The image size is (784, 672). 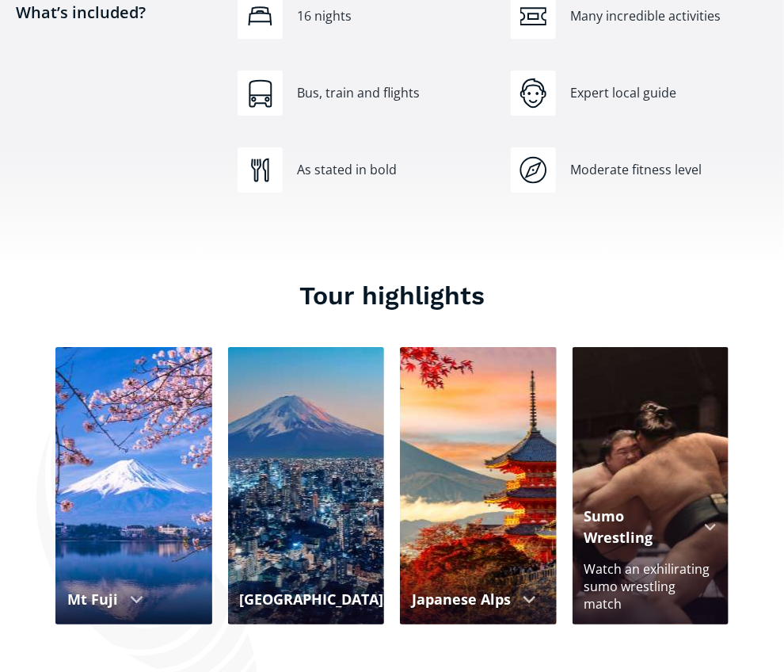 What do you see at coordinates (669, 94) in the screenshot?
I see `div: Expert local guide` at bounding box center [669, 94].